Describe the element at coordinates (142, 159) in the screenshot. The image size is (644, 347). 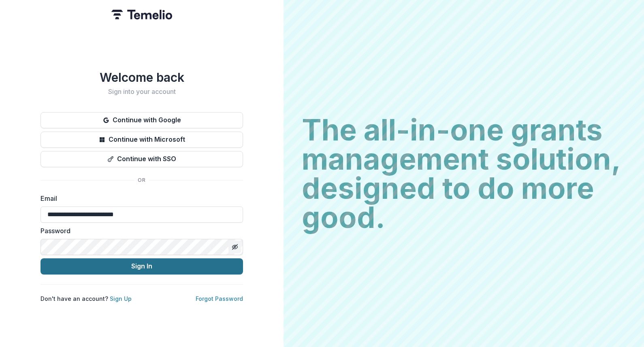
I see `button: Continue with SSO` at that location.